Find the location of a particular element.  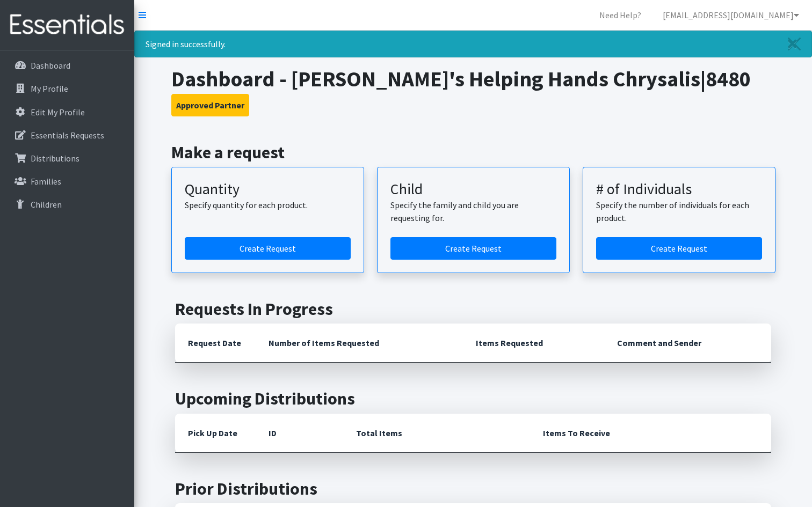

th: Number of Items Requested is located at coordinates (360, 343).